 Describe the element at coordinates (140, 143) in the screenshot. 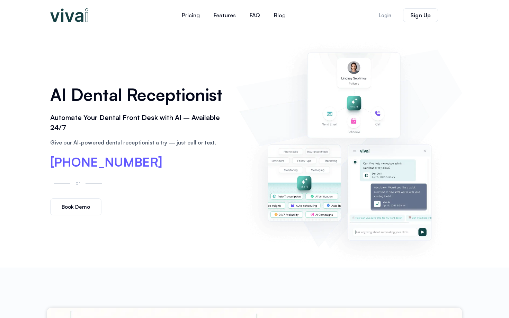

I see `p: Give our AI-powered dental receptionist a try — just call or text.` at that location.